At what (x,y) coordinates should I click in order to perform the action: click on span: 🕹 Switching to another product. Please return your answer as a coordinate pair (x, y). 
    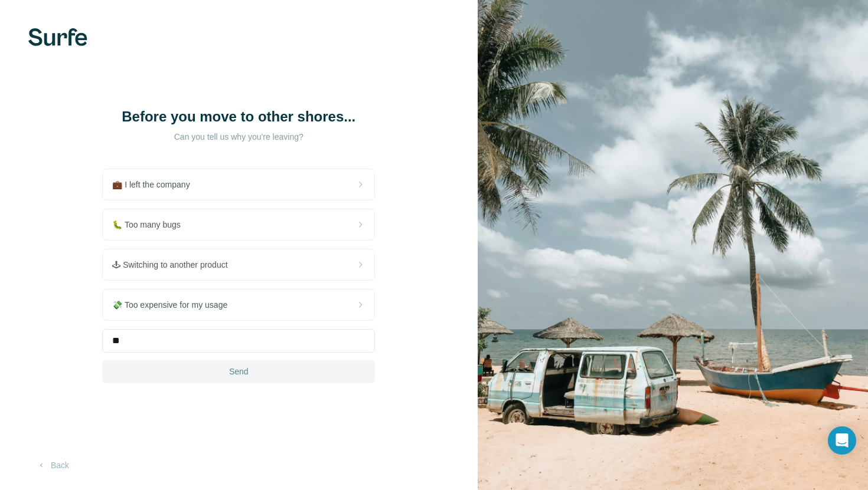
    Looking at the image, I should click on (174, 265).